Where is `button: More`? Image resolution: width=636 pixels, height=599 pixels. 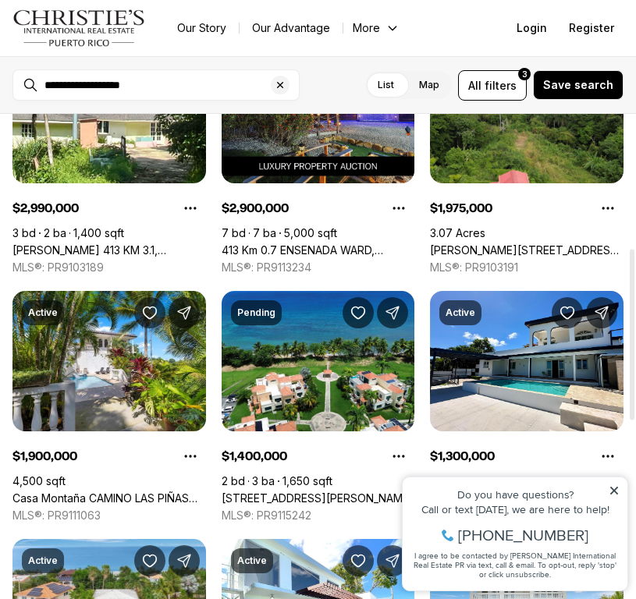 button: More is located at coordinates (376, 28).